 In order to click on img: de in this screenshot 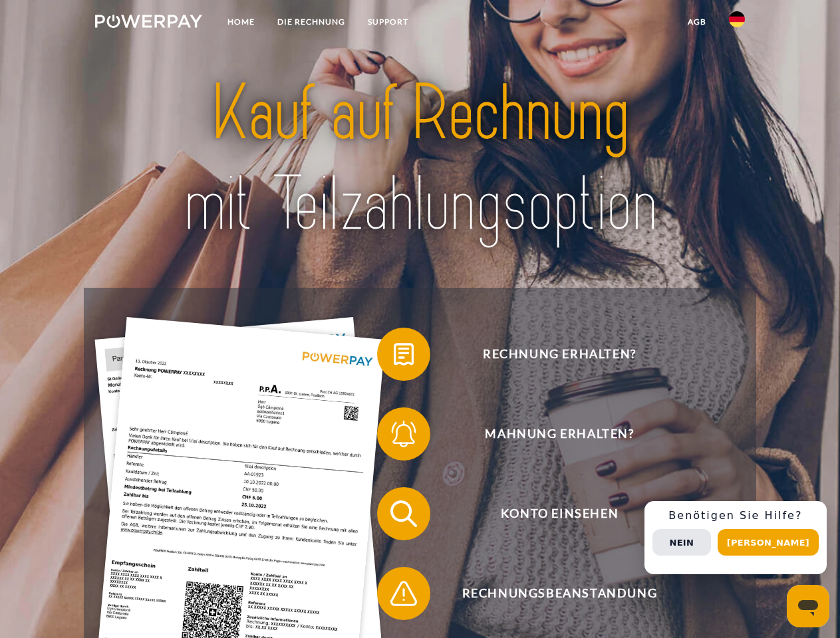, I will do `click(738, 19)`.